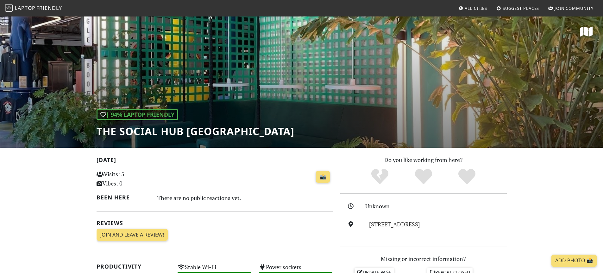 Image resolution: width=603 pixels, height=273 pixels. What do you see at coordinates (574, 8) in the screenshot?
I see `span: Join Community` at bounding box center [574, 8].